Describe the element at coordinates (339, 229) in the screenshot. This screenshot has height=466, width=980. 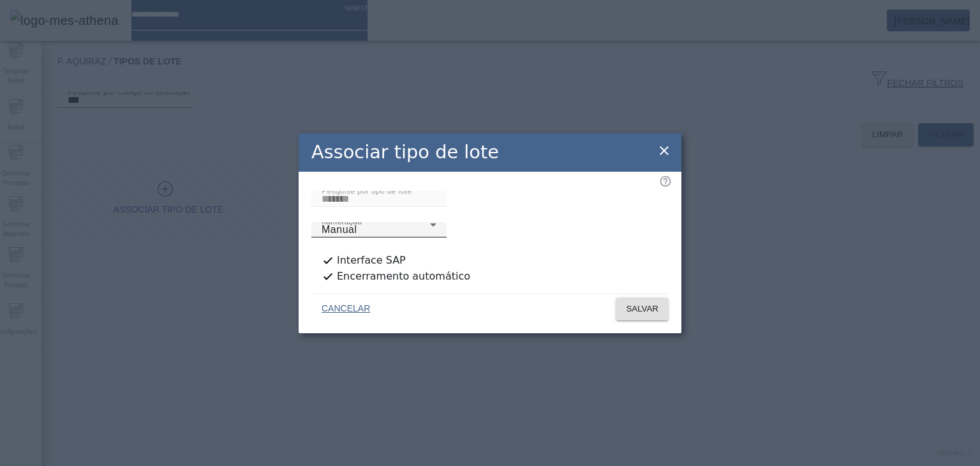
I see `span: Manual` at that location.